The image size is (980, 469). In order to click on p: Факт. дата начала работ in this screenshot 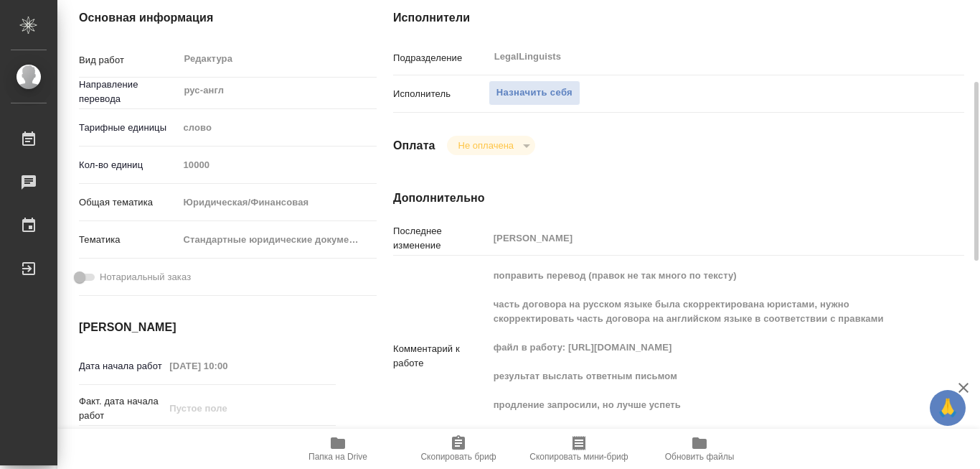, I will do `click(121, 408)`.